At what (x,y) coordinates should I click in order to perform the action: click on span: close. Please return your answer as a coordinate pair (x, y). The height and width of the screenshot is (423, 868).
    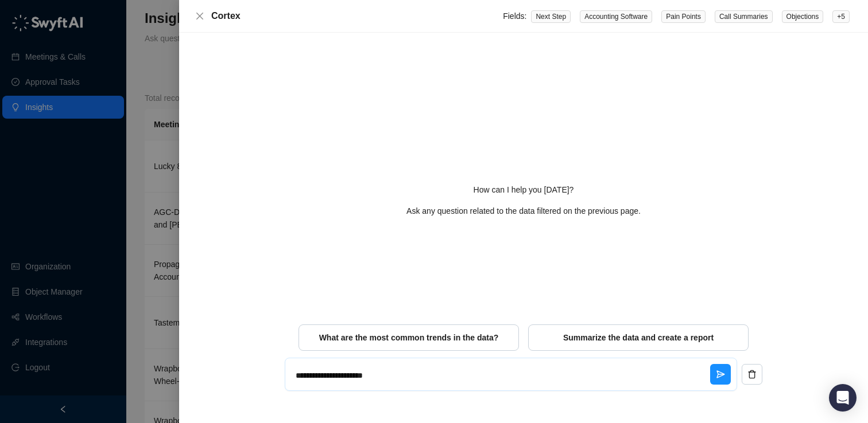
    Looking at the image, I should click on (200, 16).